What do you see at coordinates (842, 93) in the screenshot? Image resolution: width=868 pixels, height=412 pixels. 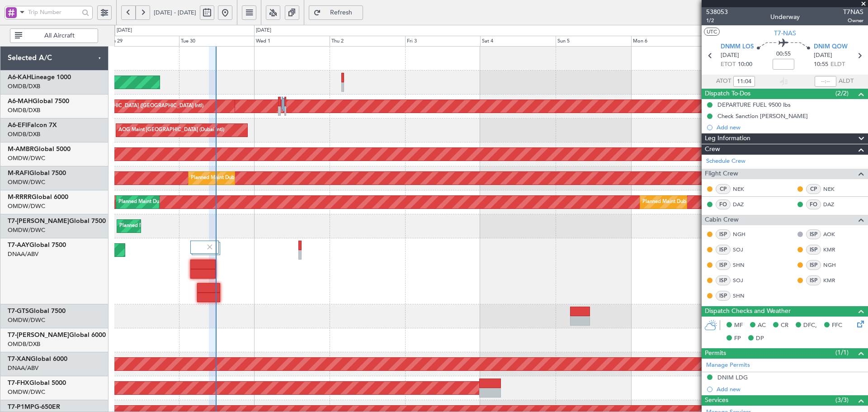 I see `span: (2/2)` at bounding box center [842, 93].